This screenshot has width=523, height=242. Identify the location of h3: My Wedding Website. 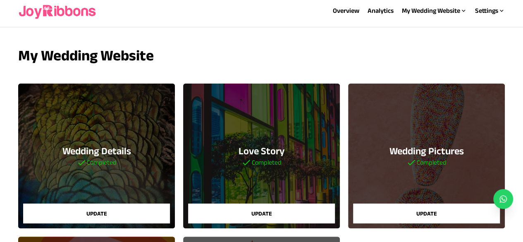
(262, 55).